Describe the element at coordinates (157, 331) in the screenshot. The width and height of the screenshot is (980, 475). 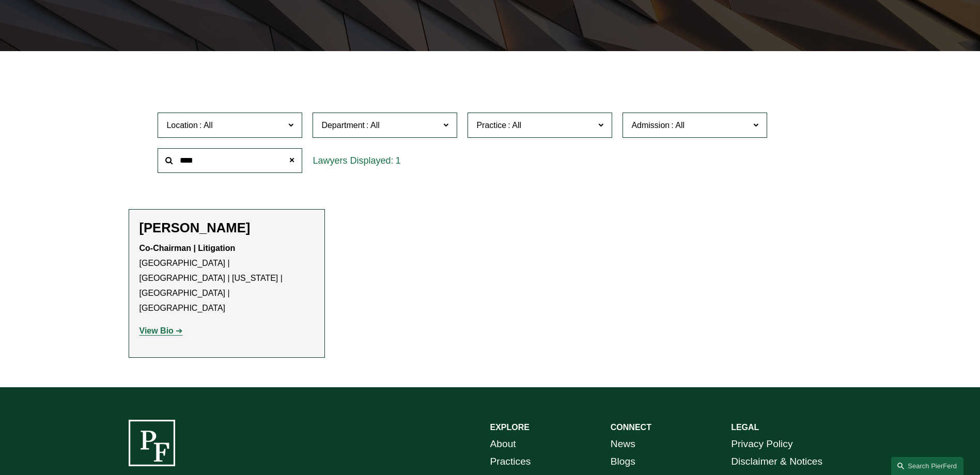
I see `strong: View Bio` at that location.